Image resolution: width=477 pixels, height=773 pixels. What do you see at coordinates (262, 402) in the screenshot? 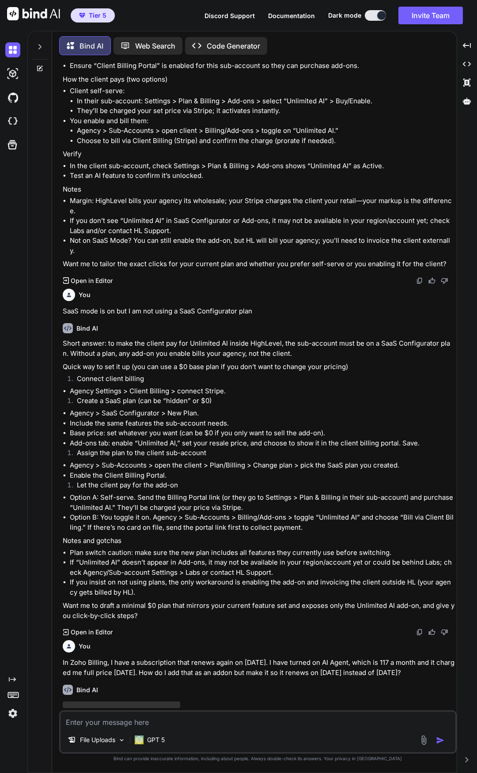
I see `li: Create a SaaS plan (can be “hidden” or $0)` at bounding box center [262, 402].